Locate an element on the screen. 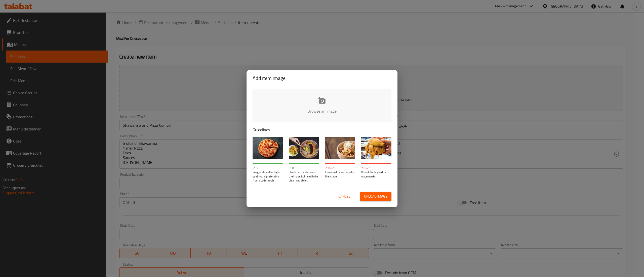 Image resolution: width=644 pixels, height=277 pixels. button: Cancel is located at coordinates (345, 196).